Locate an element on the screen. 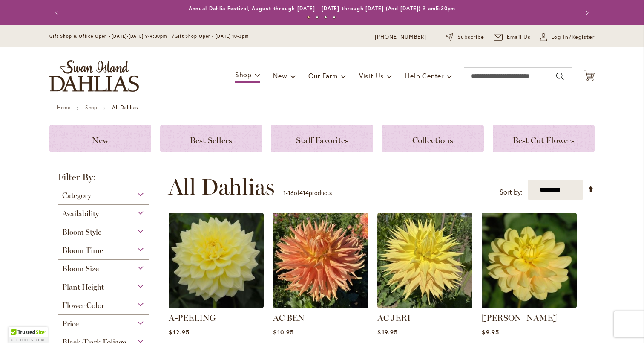 The height and width of the screenshot is (343, 644). span: Best Cut Flowers is located at coordinates (543, 140).